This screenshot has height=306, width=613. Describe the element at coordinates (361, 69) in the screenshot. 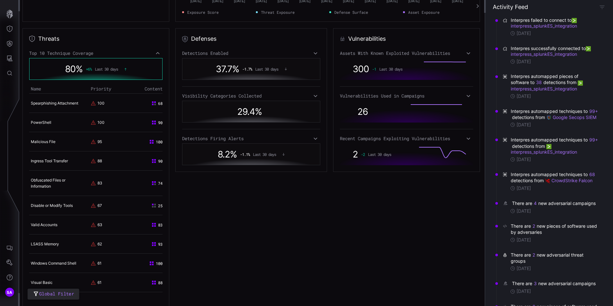

I see `span: 300` at that location.